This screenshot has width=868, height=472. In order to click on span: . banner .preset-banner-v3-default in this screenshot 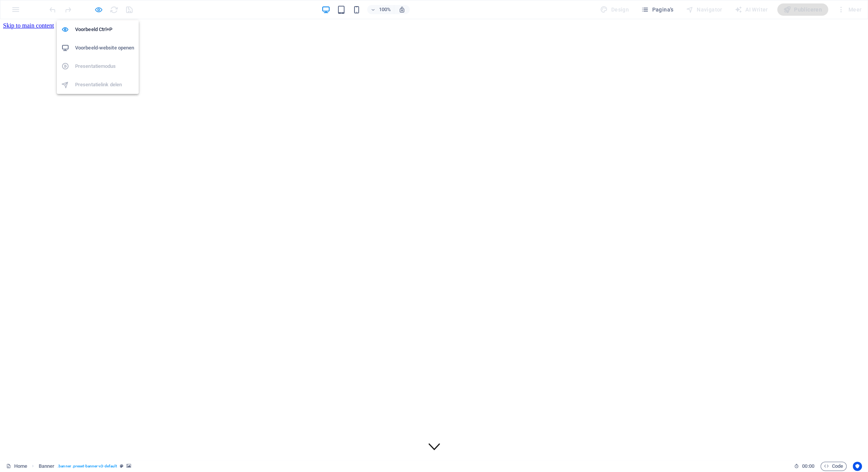, I will do `click(87, 466)`.